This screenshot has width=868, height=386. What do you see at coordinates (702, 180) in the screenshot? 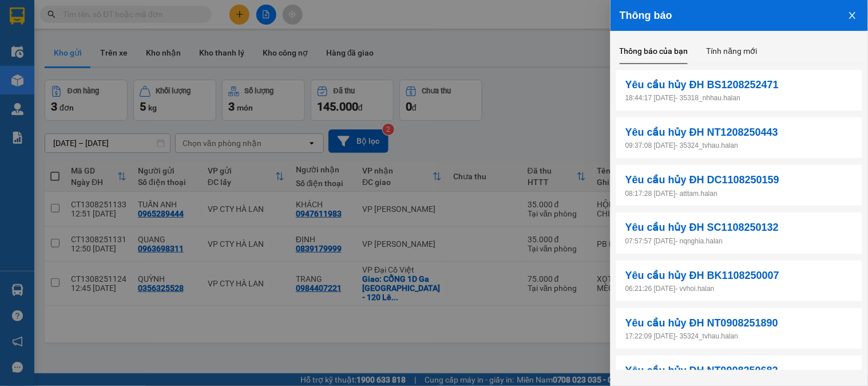
I see `span: Yêu cầu hủy ĐH DC1108250159` at bounding box center [702, 180].